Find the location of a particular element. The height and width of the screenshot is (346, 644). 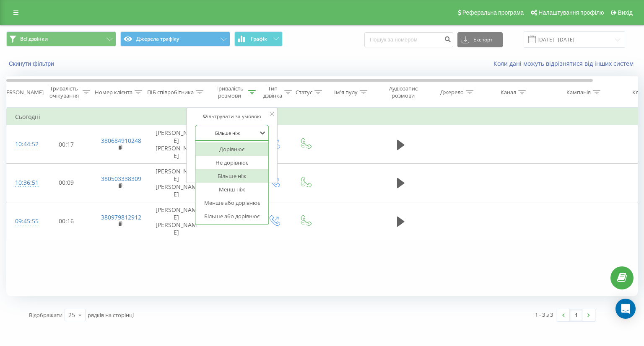

button: Всі дзвінки is located at coordinates (61, 39).